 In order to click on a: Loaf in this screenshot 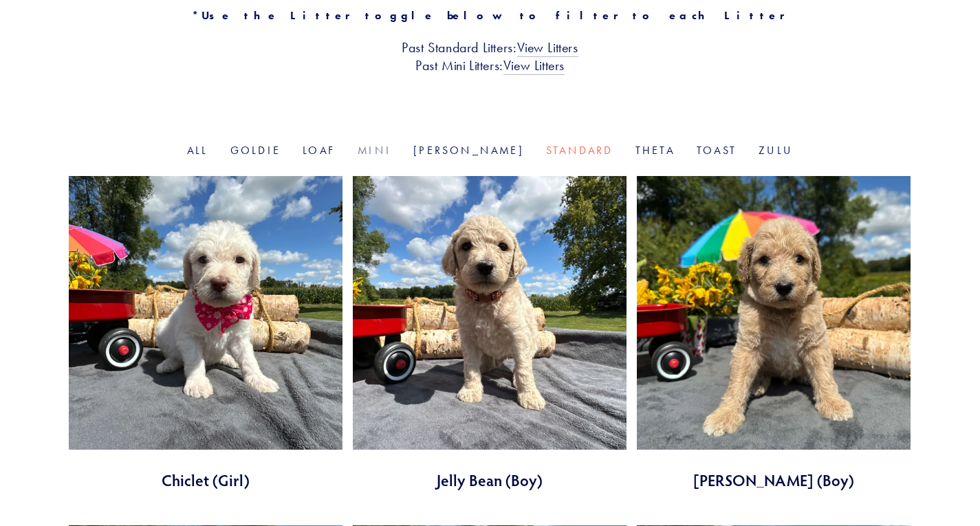, I will do `click(319, 150)`.